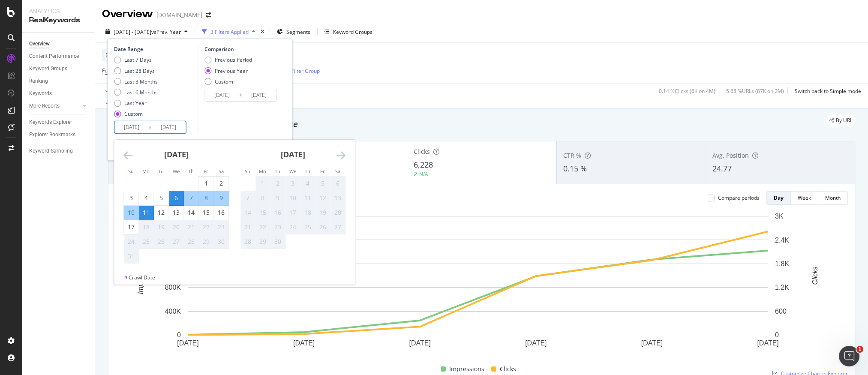  Describe the element at coordinates (131, 241) in the screenshot. I see `td: Not available. Sunday, August 24, 2025` at that location.